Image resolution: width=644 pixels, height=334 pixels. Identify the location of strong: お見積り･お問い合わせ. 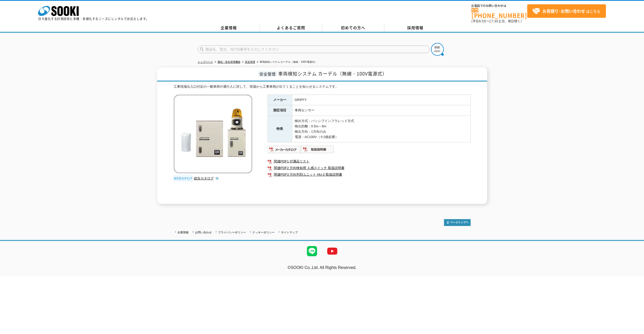
(563, 11).